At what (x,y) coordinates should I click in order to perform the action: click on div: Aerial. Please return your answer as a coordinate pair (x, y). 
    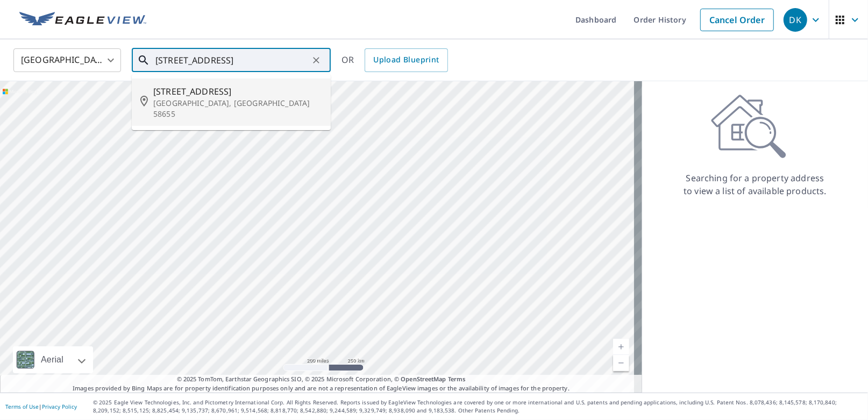
    Looking at the image, I should click on (53, 360).